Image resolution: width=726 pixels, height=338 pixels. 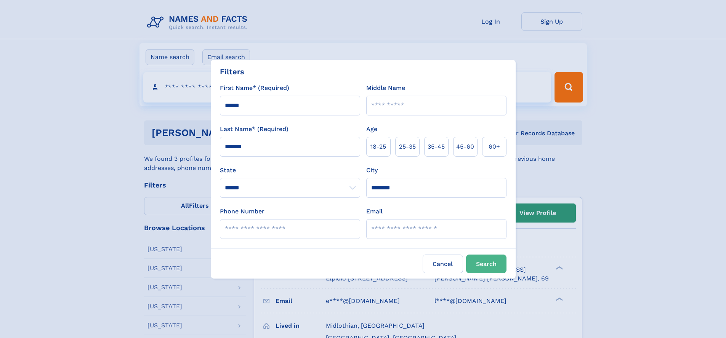 I want to click on span: 35‑45, so click(x=436, y=147).